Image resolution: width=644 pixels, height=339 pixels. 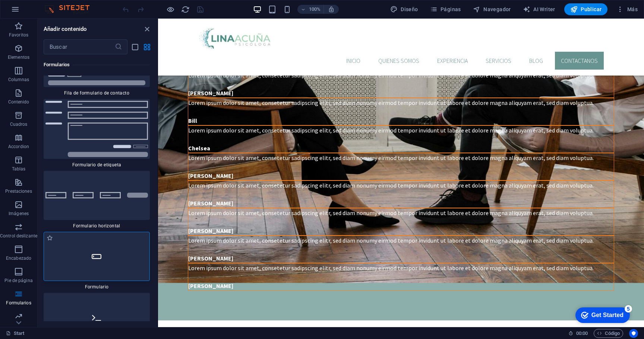 I want to click on i: Al redimensionar, ajustar el nivel de zoom automáticamente para ajustarse al dispositivo elegido., so click(x=332, y=9).